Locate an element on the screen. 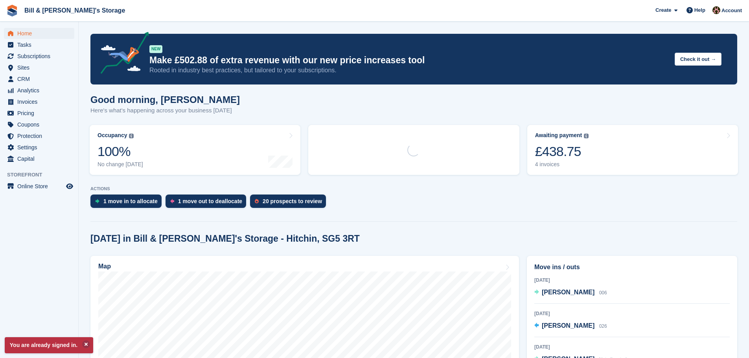  div: Occupancy is located at coordinates (112, 135).